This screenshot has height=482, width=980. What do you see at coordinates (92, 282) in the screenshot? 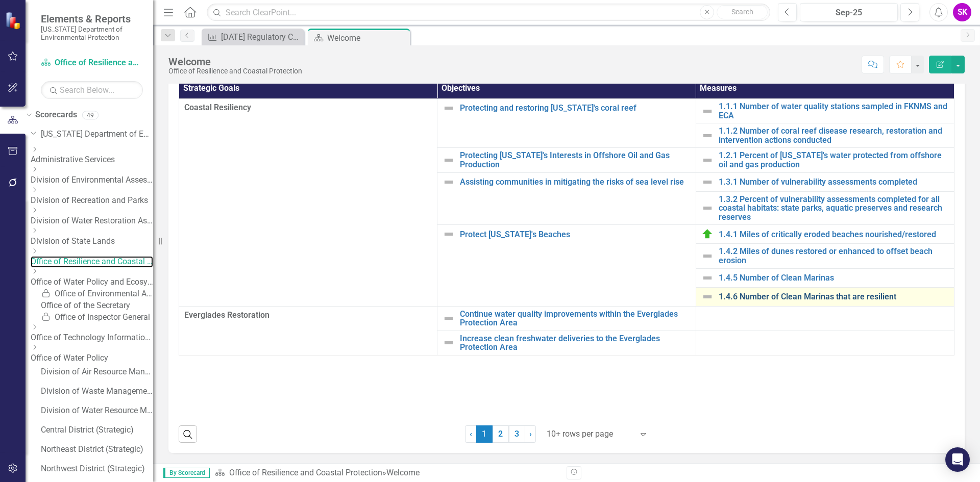
I see `a: Office of Water Policy and Ecosystems Restoration` at bounding box center [92, 282].